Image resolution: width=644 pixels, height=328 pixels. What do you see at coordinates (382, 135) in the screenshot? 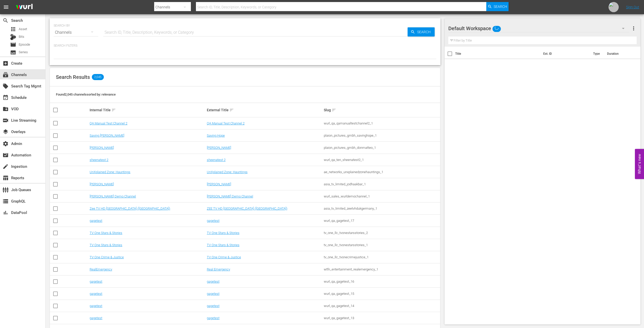
I see `div: plaion_pictures_gmbh_savinghope_1` at bounding box center [382, 135].